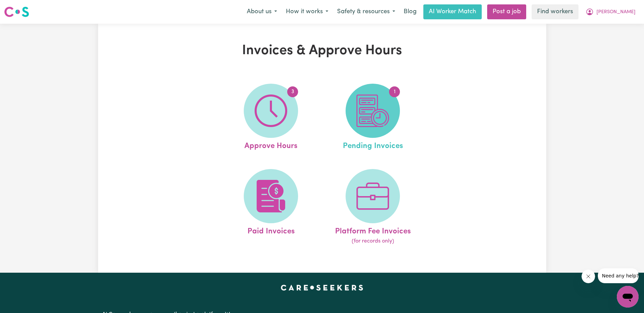 This screenshot has width=644, height=313. What do you see at coordinates (373, 145) in the screenshot?
I see `span: Pending Invoices` at bounding box center [373, 145].